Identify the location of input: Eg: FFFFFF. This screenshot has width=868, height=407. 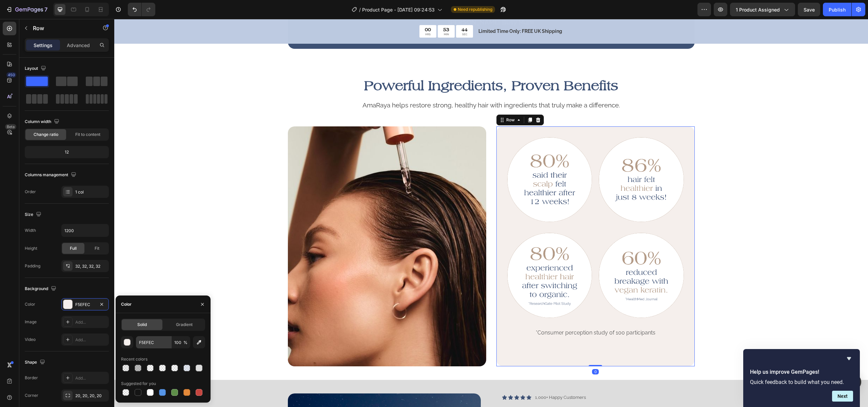
(154, 342).